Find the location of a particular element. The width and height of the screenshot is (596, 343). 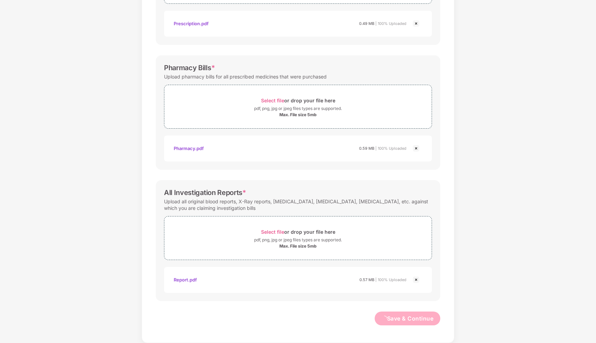

div: Pharmacy.pdf is located at coordinates (189, 148).